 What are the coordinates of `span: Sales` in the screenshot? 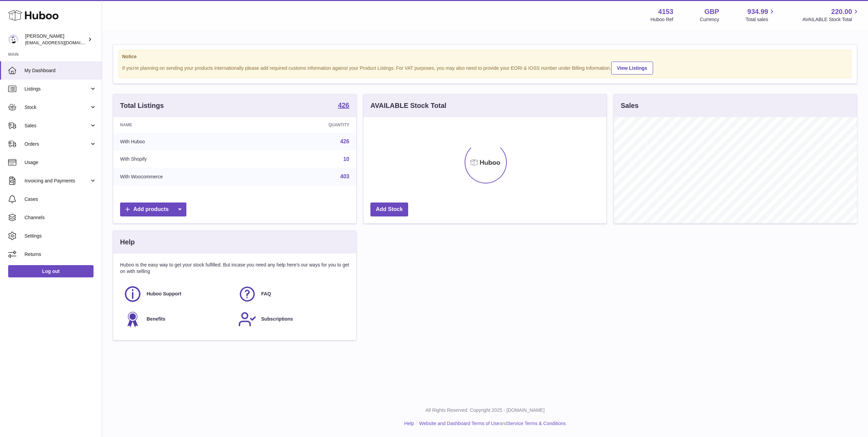 It's located at (57, 126).